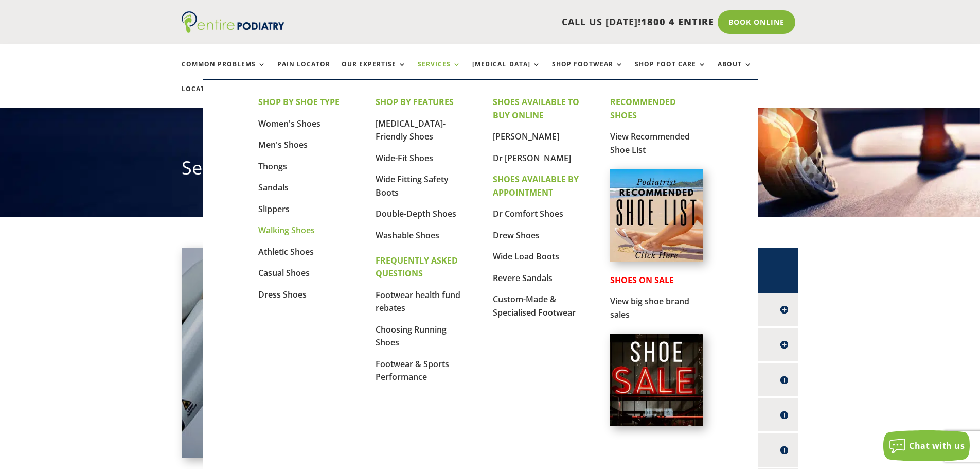  I want to click on strong: SHOES AVAILABLE TO BUY ONLINE, so click(536, 109).